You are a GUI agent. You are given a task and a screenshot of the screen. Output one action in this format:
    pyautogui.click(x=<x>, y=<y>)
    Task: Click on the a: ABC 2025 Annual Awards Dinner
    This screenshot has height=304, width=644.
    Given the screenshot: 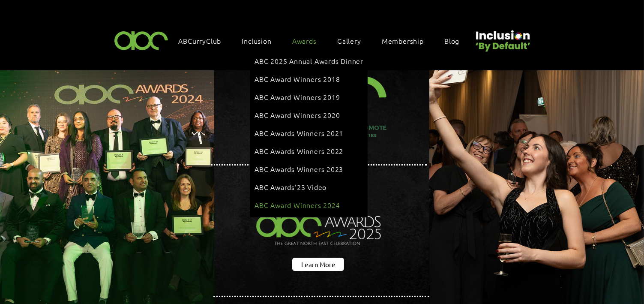 What is the action you would take?
    pyautogui.click(x=309, y=61)
    